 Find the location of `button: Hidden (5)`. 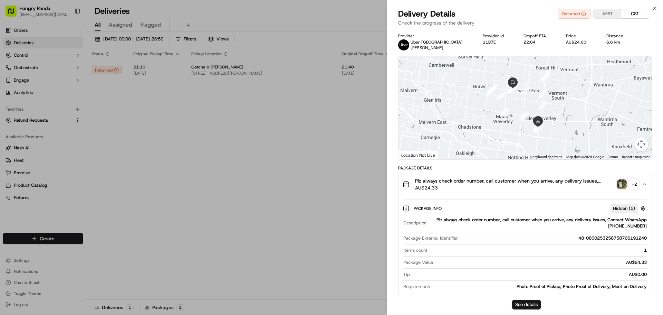

button: Hidden (5) is located at coordinates (629, 208).